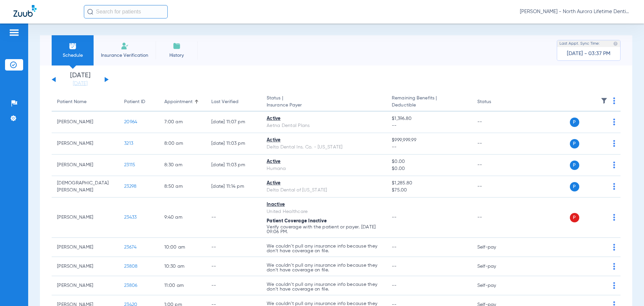 This screenshot has height=306, width=644. What do you see at coordinates (429, 118) in the screenshot?
I see `span: $1,396.80` at bounding box center [429, 118].